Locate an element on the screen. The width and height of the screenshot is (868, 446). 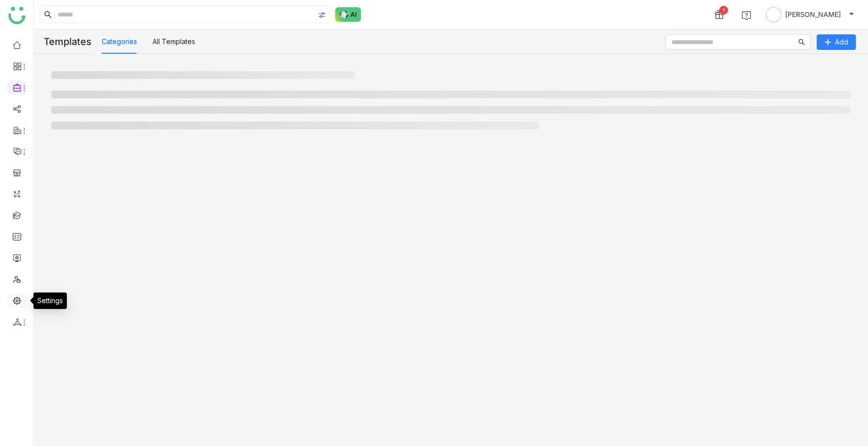
img: search-type.svg is located at coordinates (322, 15).